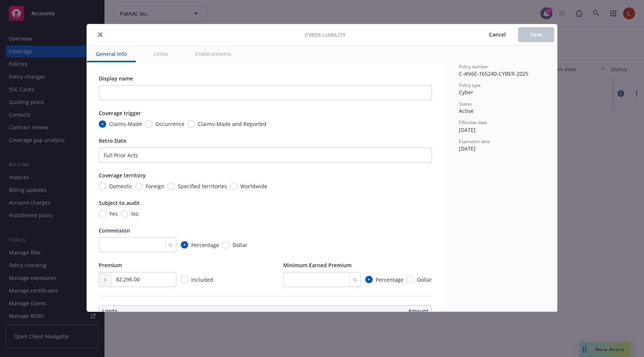 The height and width of the screenshot is (357, 644). What do you see at coordinates (466, 104) in the screenshot?
I see `span: Status` at bounding box center [466, 104].